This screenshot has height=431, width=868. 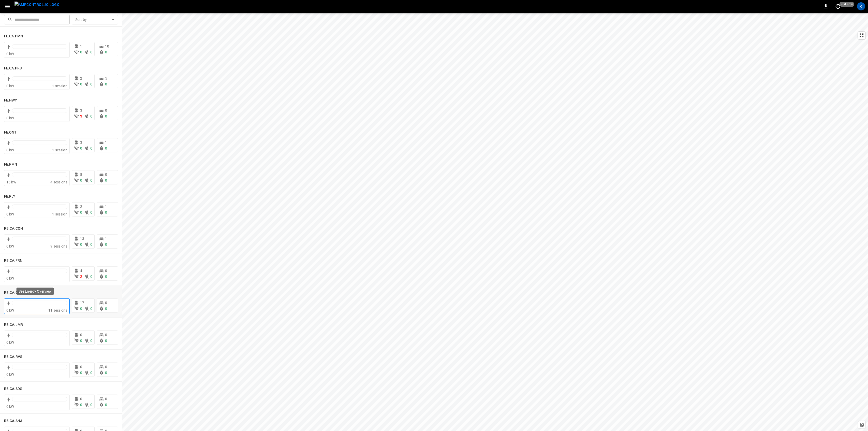 What do you see at coordinates (13, 421) in the screenshot?
I see `h6: RB.CA.SNA` at bounding box center [13, 421].